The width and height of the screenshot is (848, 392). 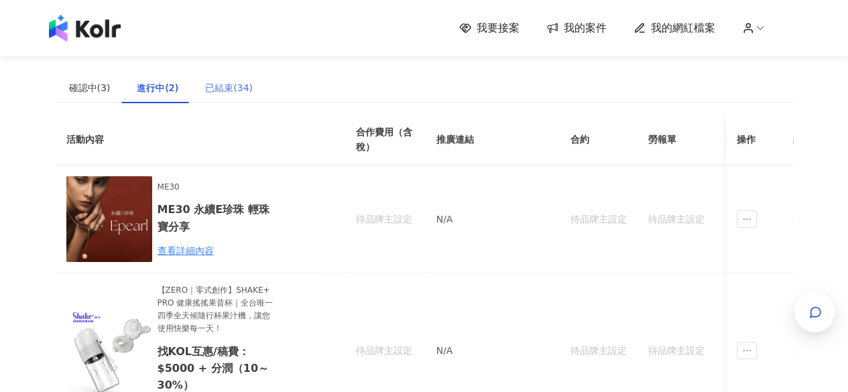 I want to click on a: 我要接案, so click(x=489, y=28).